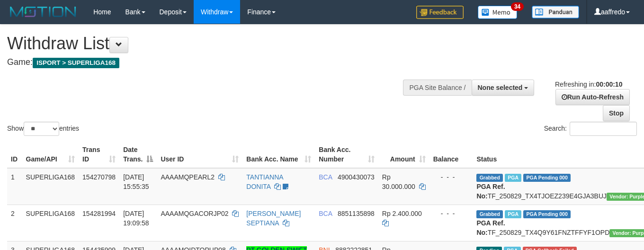 This screenshot has height=250, width=644. What do you see at coordinates (615, 113) in the screenshot?
I see `a: Stop` at bounding box center [615, 113].